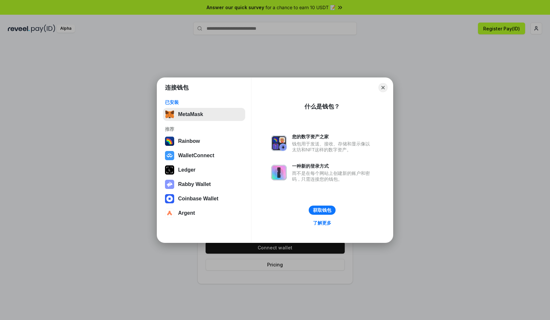 The height and width of the screenshot is (320, 550). Describe the element at coordinates (204, 185) in the screenshot. I see `button: Rabby Wallet` at that location.